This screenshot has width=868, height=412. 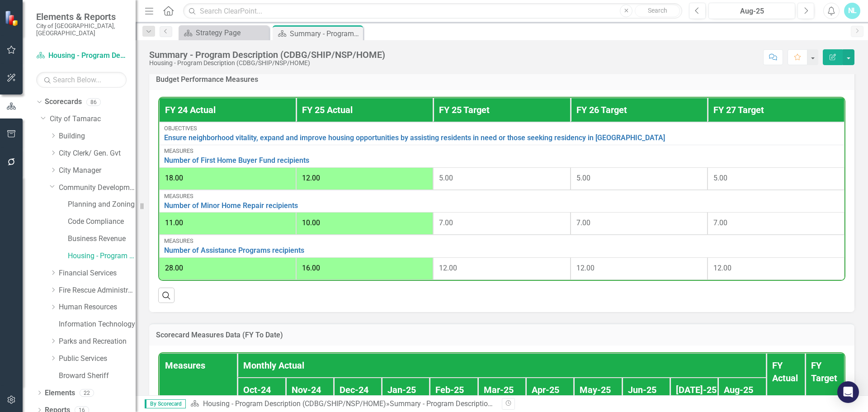 What do you see at coordinates (853, 11) in the screenshot?
I see `button: NL` at bounding box center [853, 11].